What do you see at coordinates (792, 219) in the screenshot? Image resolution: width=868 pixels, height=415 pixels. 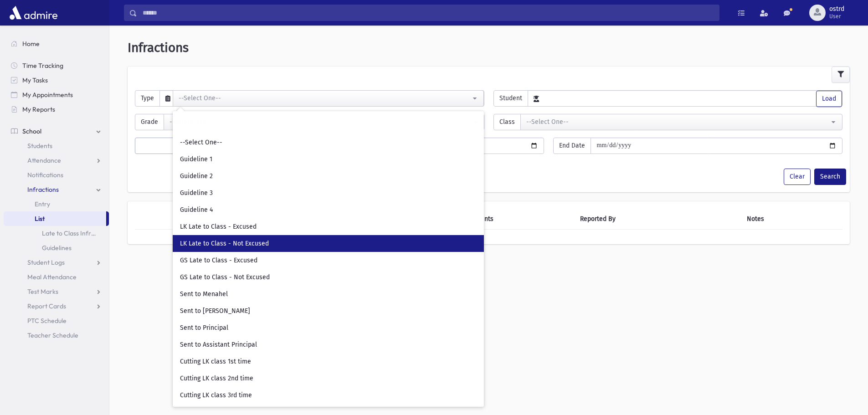 I see `th: Notes` at bounding box center [792, 219].